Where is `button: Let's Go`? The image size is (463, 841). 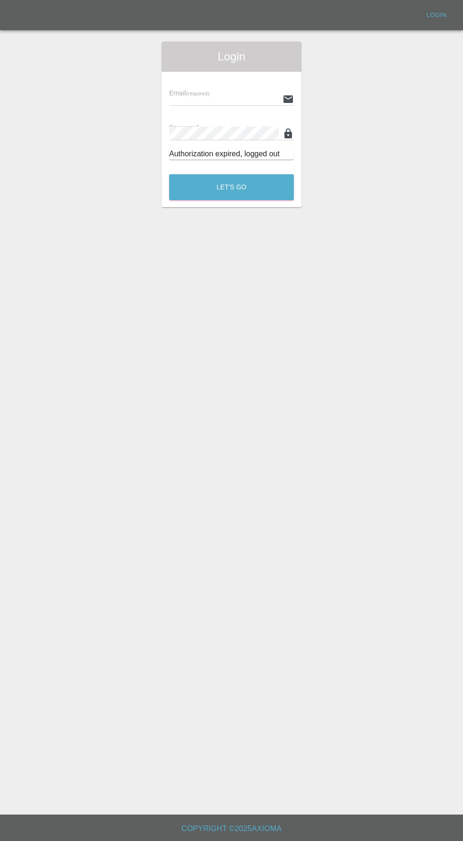 button: Let's Go is located at coordinates (231, 187).